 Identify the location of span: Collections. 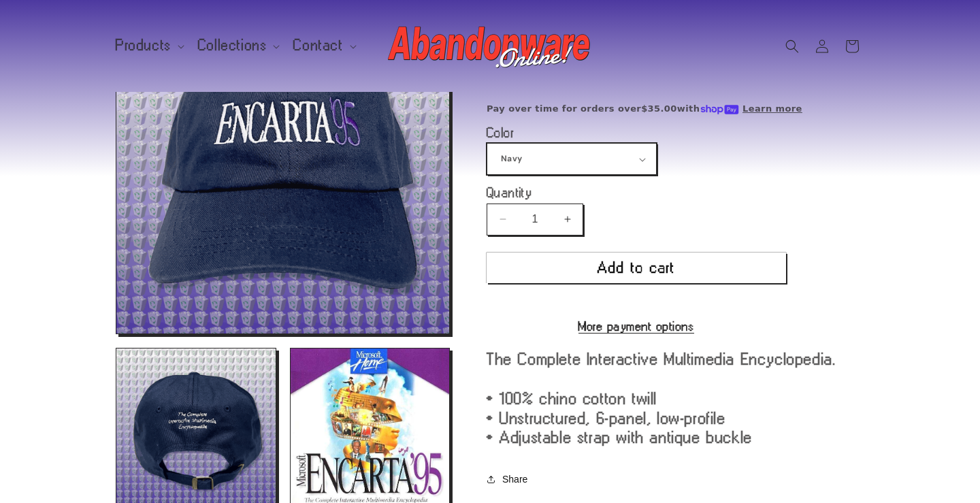
(233, 45).